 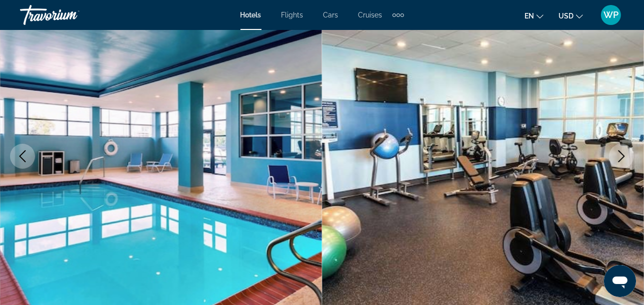 I want to click on a: Cars, so click(x=331, y=15).